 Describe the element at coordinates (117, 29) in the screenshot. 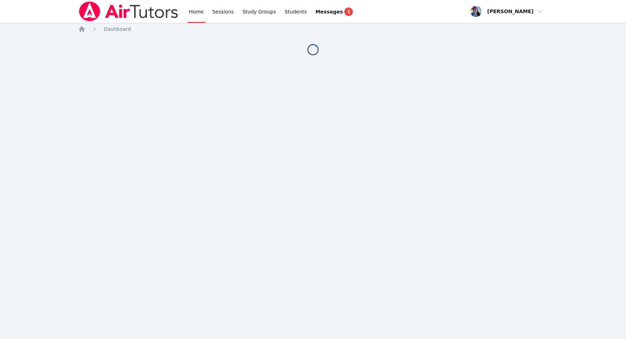

I see `span: Dashboard` at that location.